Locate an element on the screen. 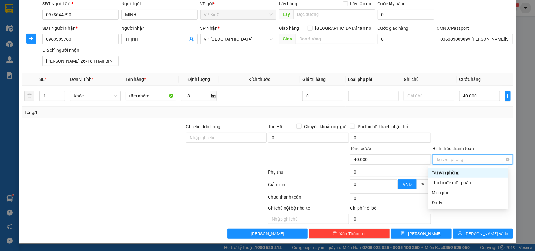 This screenshot has height=251, width=535. div: CMND/Passport is located at coordinates (475, 28).